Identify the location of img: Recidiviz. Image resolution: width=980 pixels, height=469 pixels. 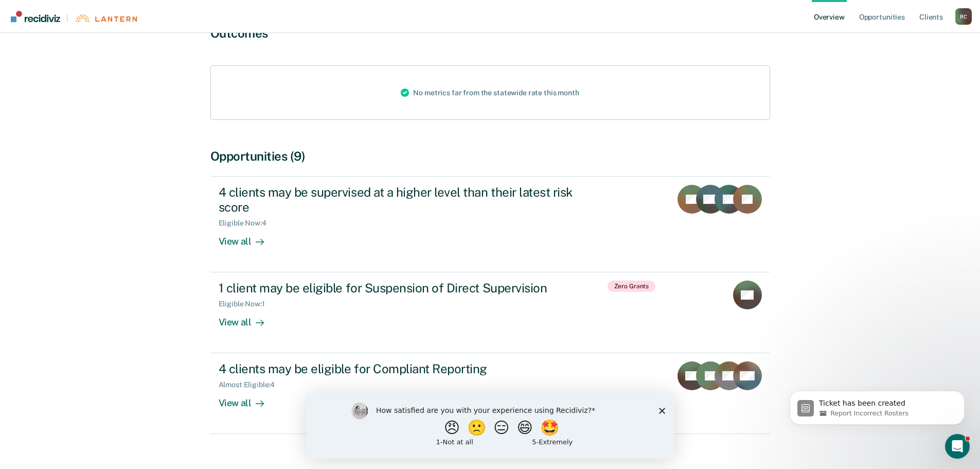
(35, 16).